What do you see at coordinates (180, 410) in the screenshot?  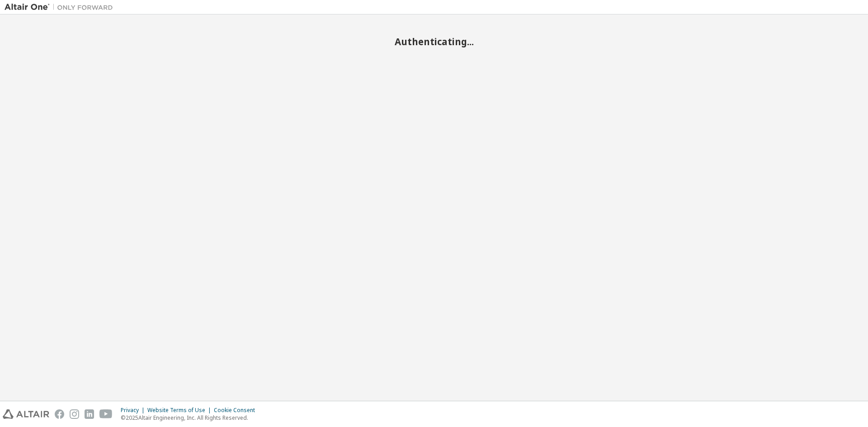 I see `div: Website Terms of Use` at bounding box center [180, 410].